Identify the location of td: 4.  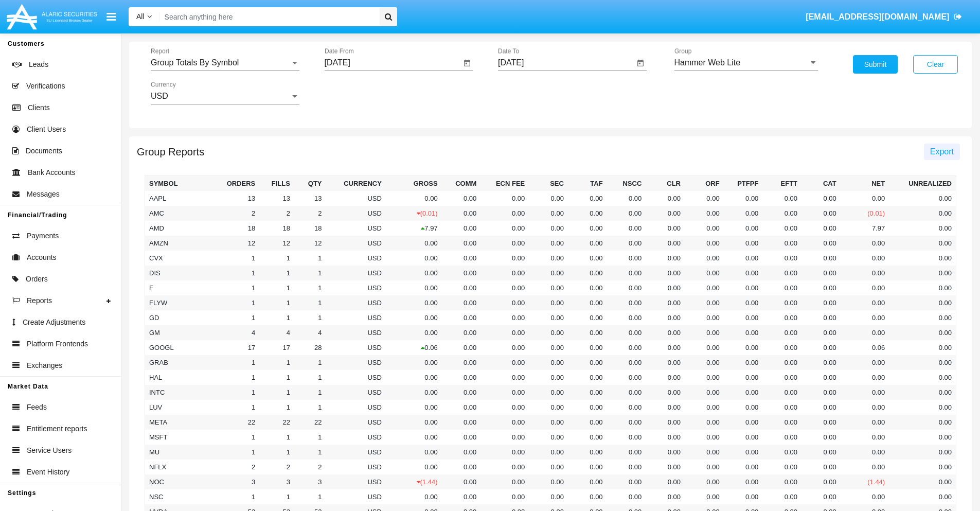
(310, 332).